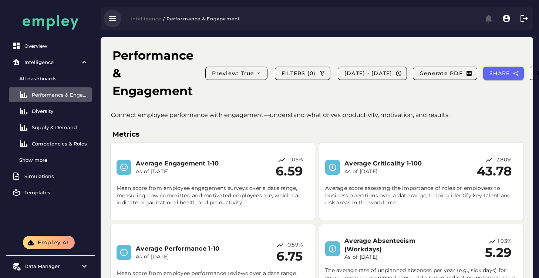 Image resolution: width=539 pixels, height=278 pixels. What do you see at coordinates (295, 160) in the screenshot?
I see `p: -1.05%` at bounding box center [295, 160].